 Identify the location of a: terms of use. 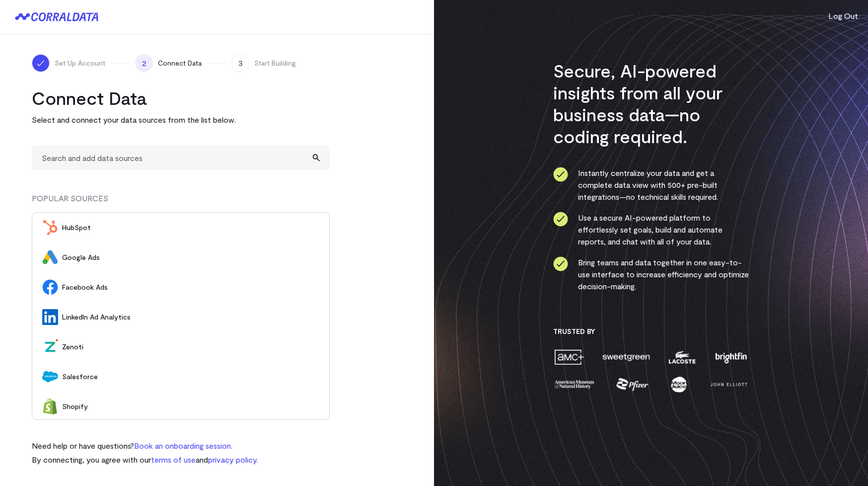
(173, 459).